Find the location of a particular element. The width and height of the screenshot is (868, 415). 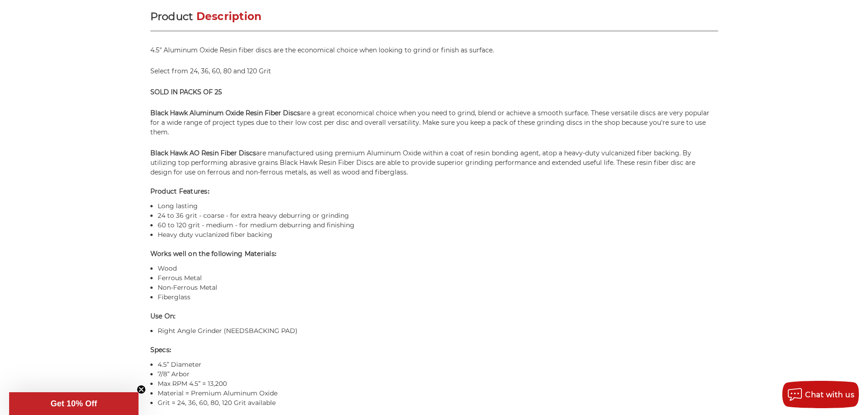

li: 60 to 120 grit - medium - for medium deburring and finishing is located at coordinates (438, 225).